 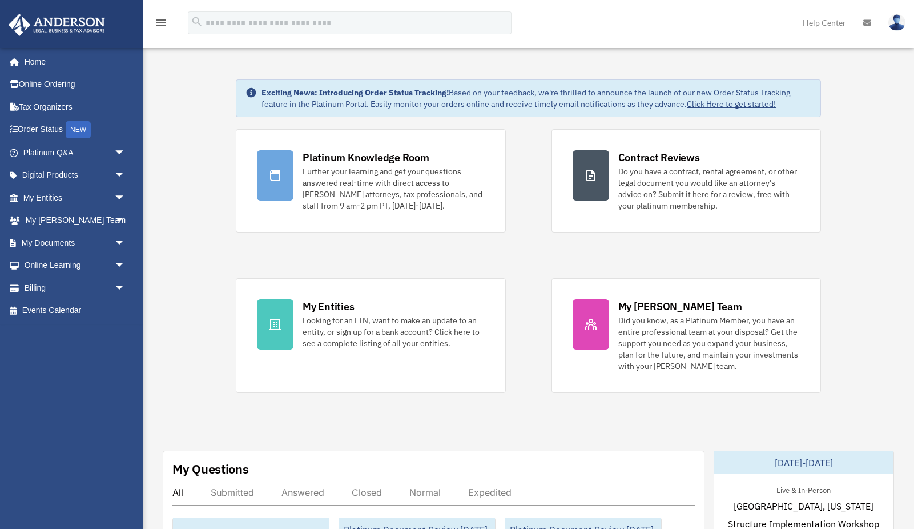 I want to click on img: Anderson Advisors Platinum Portal, so click(x=57, y=25).